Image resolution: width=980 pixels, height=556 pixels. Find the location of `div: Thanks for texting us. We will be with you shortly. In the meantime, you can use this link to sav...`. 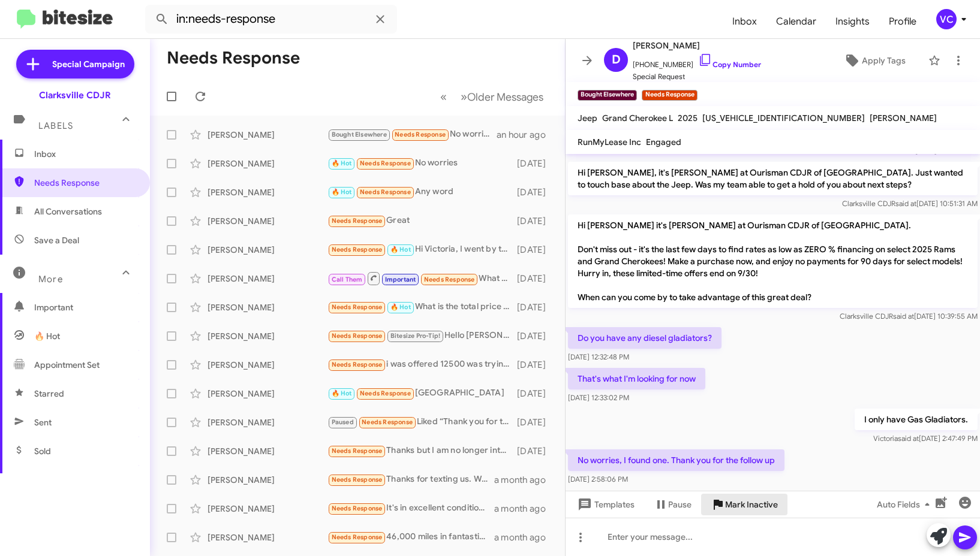

div: Thanks for texting us. We will be with you shortly. In the meantime, you can use this link to sav... is located at coordinates (411, 479).